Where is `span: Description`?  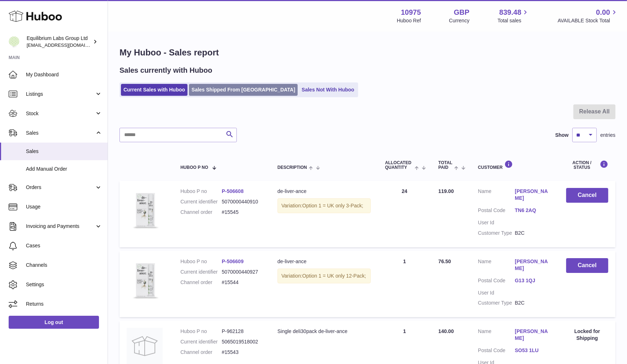
span: Description is located at coordinates (293, 167).